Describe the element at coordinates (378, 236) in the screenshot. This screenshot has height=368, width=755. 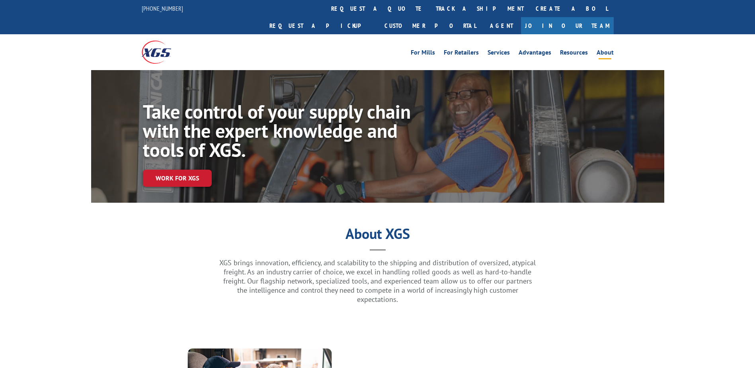
I see `h1: About XGS` at that location.